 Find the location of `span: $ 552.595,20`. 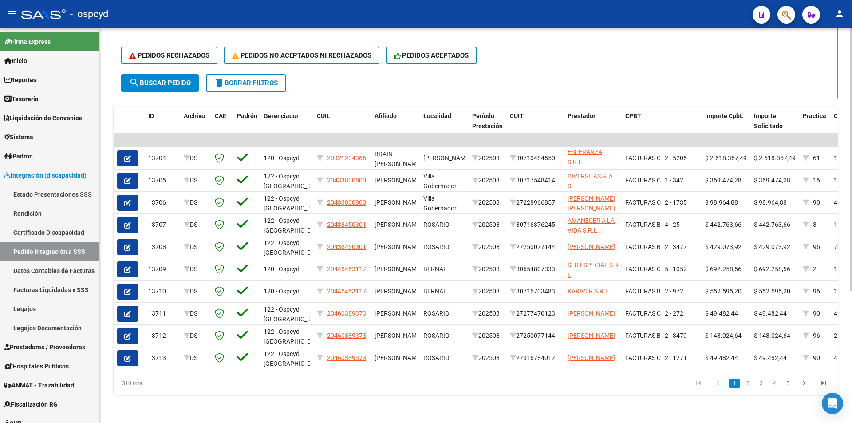

span: $ 552.595,20 is located at coordinates (772, 291).